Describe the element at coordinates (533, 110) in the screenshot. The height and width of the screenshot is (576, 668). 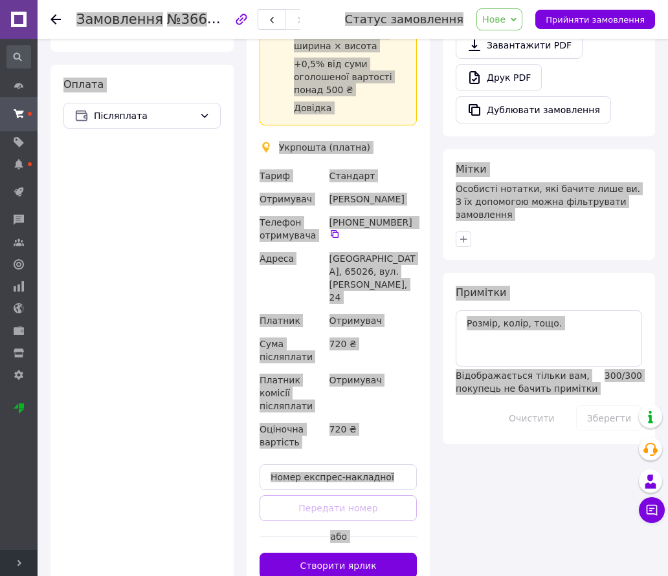
I see `button: Дублювати замовлення` at that location.